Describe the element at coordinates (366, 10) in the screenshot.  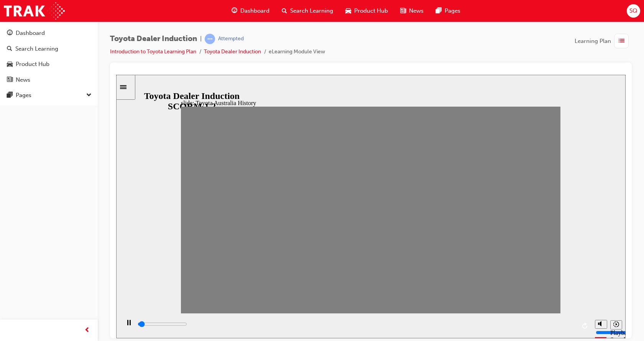
I see `a: car-iconProduct Hub` at that location.